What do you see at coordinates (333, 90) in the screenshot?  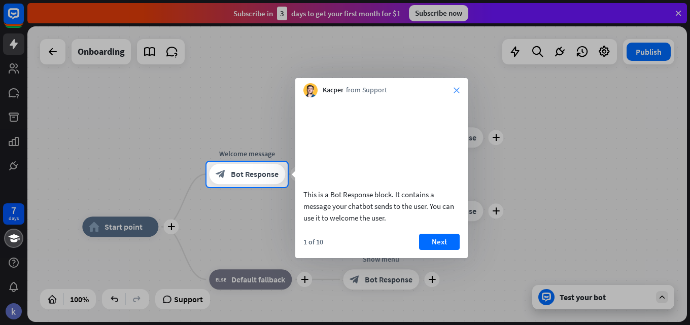 I see `span: Kacper` at bounding box center [333, 90].